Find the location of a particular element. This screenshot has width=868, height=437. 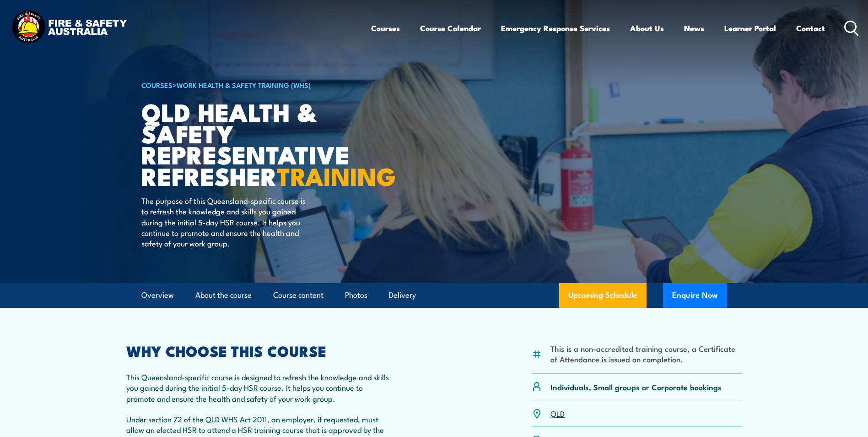

a: Upcoming Schedule is located at coordinates (603, 296).